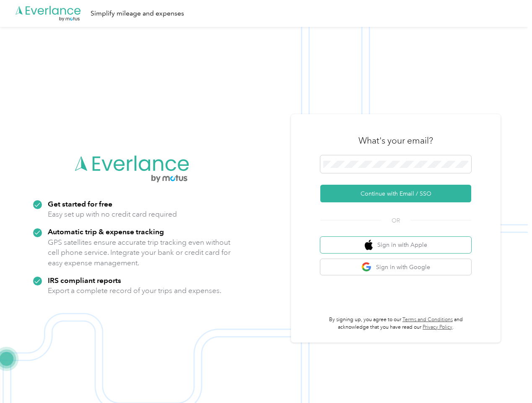 This screenshot has height=403, width=532. Describe the element at coordinates (396, 220) in the screenshot. I see `span: OR` at that location.